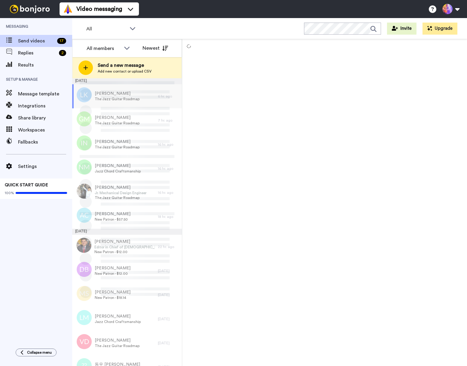 The image size is (467, 366). What do you see at coordinates (99, 9) in the screenshot?
I see `span: Video messaging` at bounding box center [99, 9].